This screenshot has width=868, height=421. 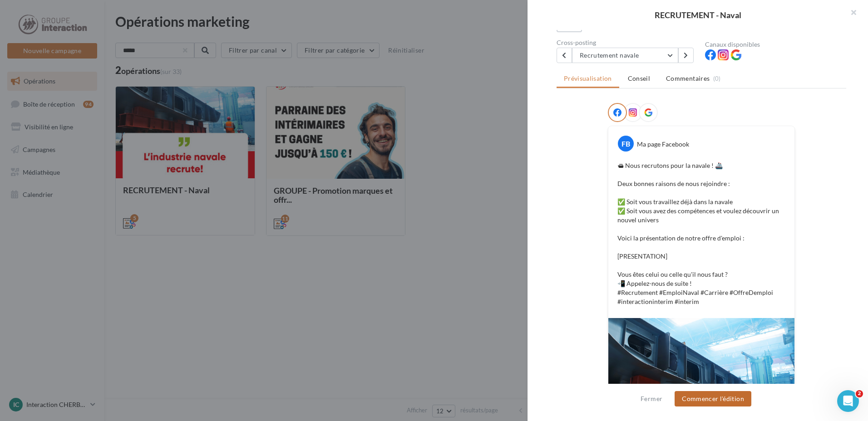 What do you see at coordinates (626, 143) in the screenshot?
I see `div: FB` at bounding box center [626, 143].